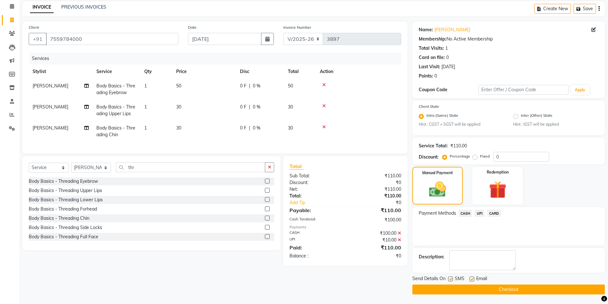 The image size is (608, 304). What do you see at coordinates (63, 181) in the screenshot?
I see `div: Body Basics - Threading Eyebrow` at bounding box center [63, 181].